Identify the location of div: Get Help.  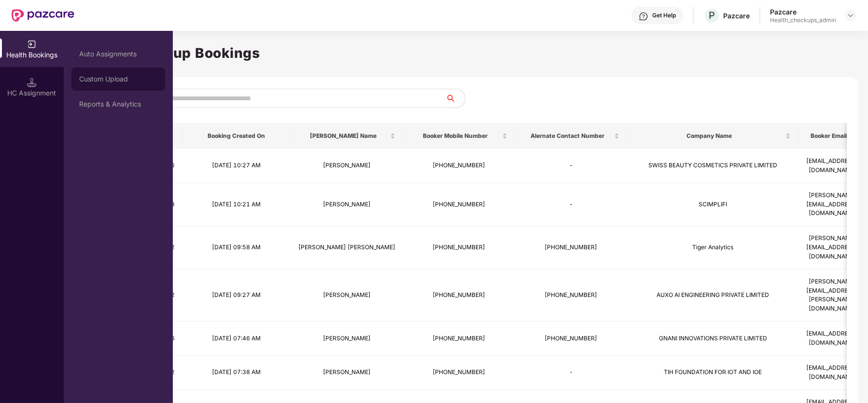
(664, 16).